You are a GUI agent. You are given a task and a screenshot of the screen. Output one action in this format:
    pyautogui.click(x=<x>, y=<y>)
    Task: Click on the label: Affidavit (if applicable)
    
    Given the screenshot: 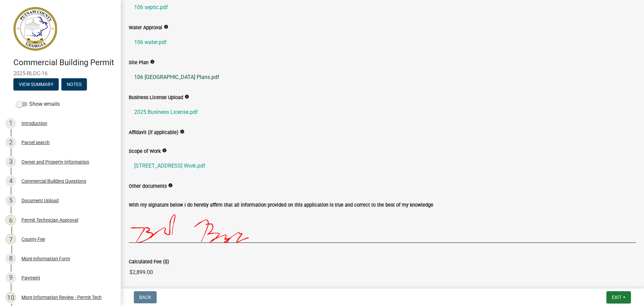 What is the action you would take?
    pyautogui.click(x=154, y=133)
    